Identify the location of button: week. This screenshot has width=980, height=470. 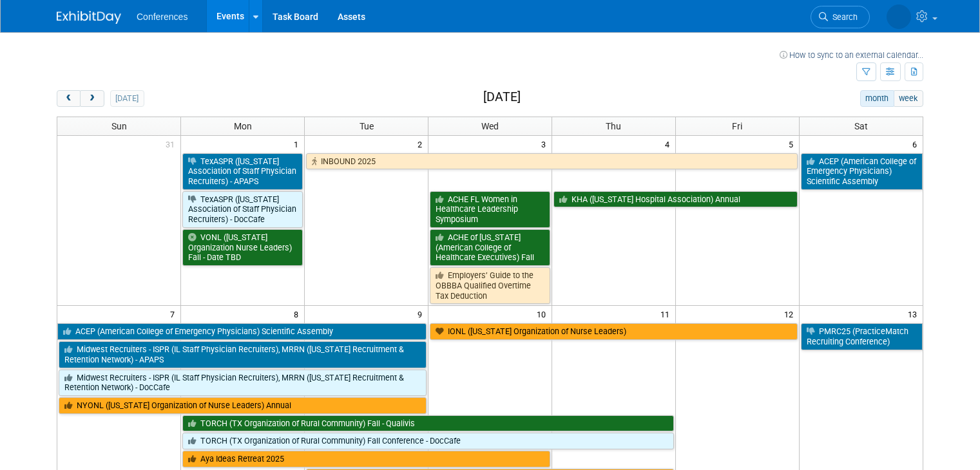
(909, 99).